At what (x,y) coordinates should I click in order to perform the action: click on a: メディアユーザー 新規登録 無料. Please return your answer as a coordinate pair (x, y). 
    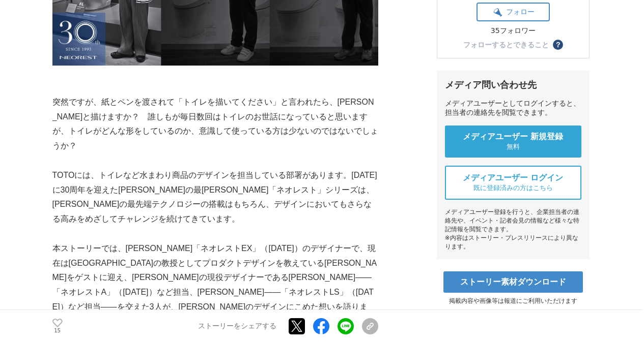
    Looking at the image, I should click on (513, 142).